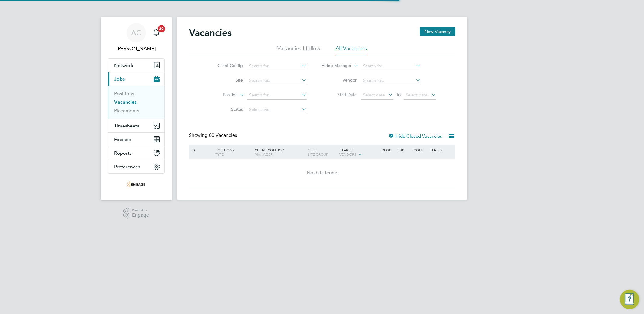 This screenshot has height=314, width=644. Describe the element at coordinates (334, 66) in the screenshot. I see `label: Hiring Manager` at that location.